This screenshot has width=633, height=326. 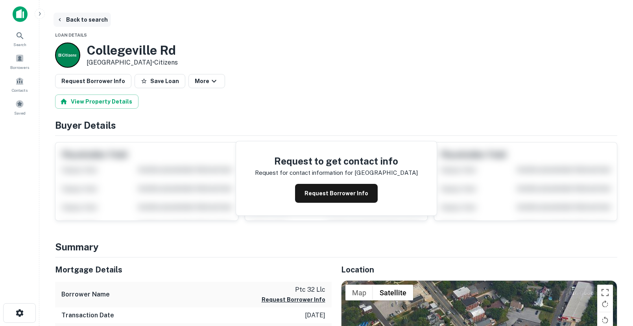 I want to click on button: Show street map, so click(x=359, y=292).